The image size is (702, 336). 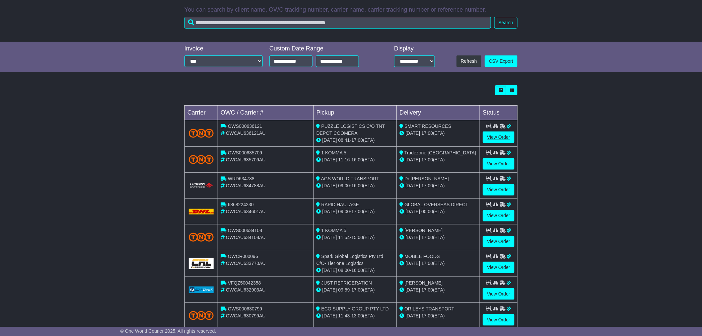 What do you see at coordinates (506, 23) in the screenshot?
I see `button: Search` at bounding box center [506, 23].